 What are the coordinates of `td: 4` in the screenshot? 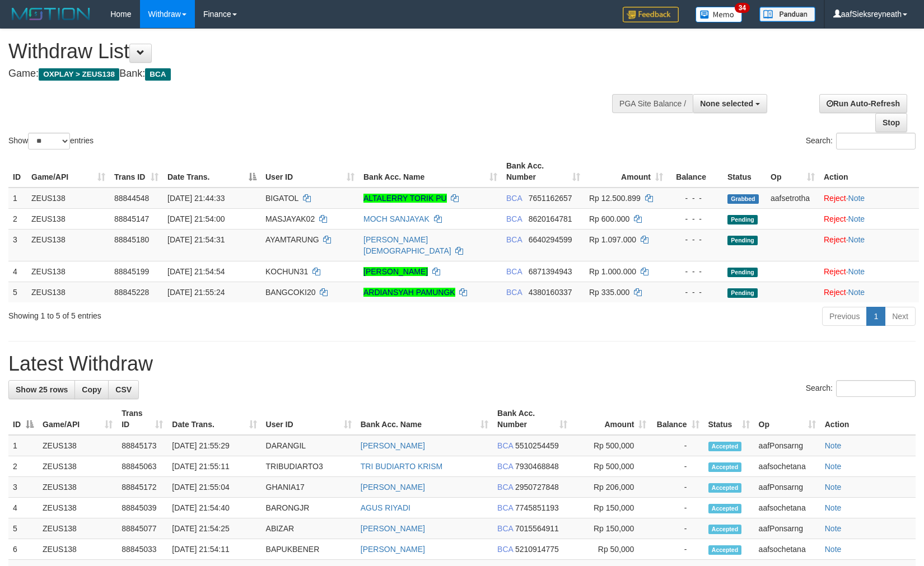 It's located at (18, 271).